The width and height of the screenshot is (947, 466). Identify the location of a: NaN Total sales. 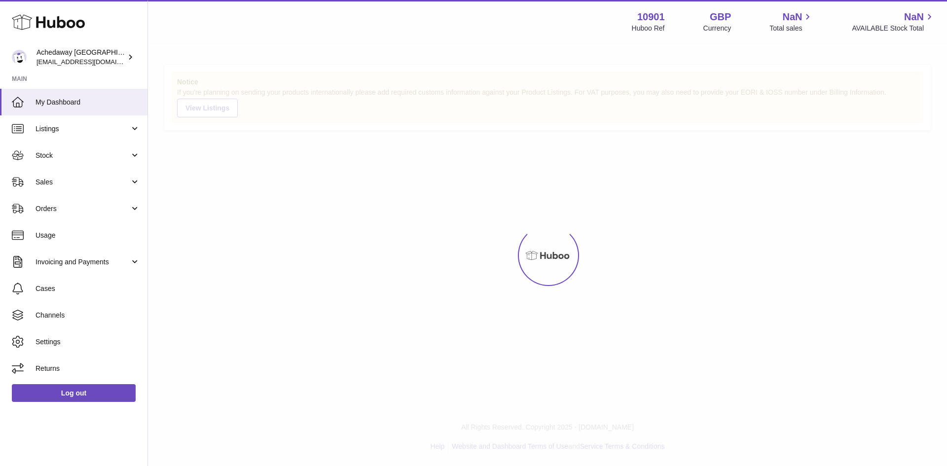
(791, 22).